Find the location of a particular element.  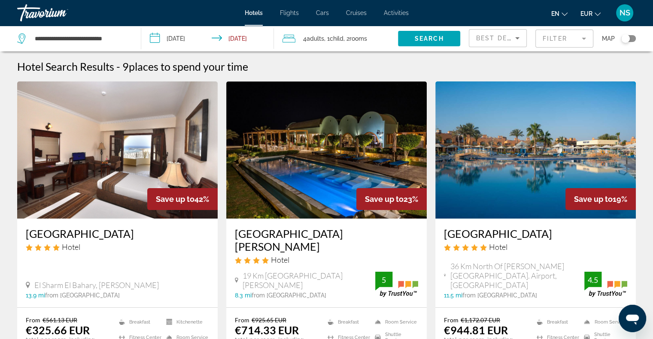

button: Change currency is located at coordinates (590, 13).